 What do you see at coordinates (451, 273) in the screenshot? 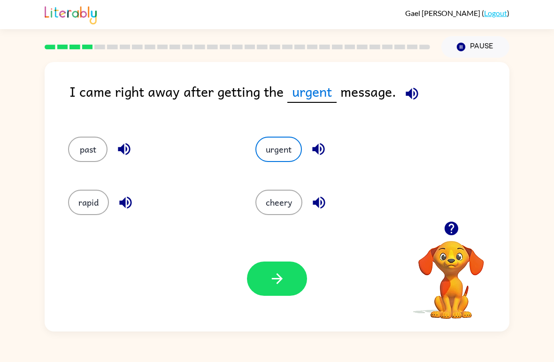
I see `video: Your browser must support playing .mp4 files to use Literably. Please try using another browser.` at bounding box center [451, 273].